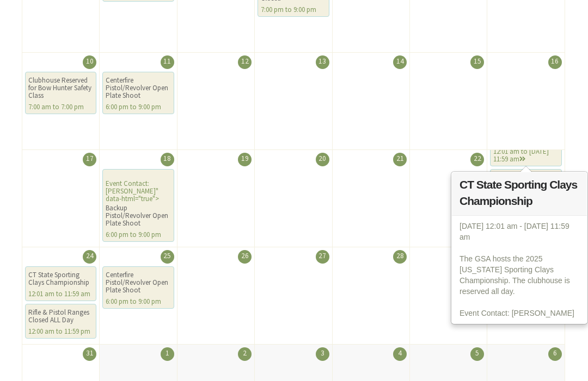 Image resolution: width=588 pixels, height=381 pixels. Describe the element at coordinates (167, 62) in the screenshot. I see `div: 11` at that location.